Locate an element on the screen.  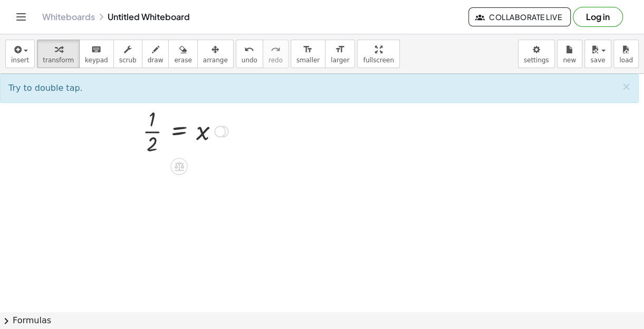
button: transform is located at coordinates (58, 54).